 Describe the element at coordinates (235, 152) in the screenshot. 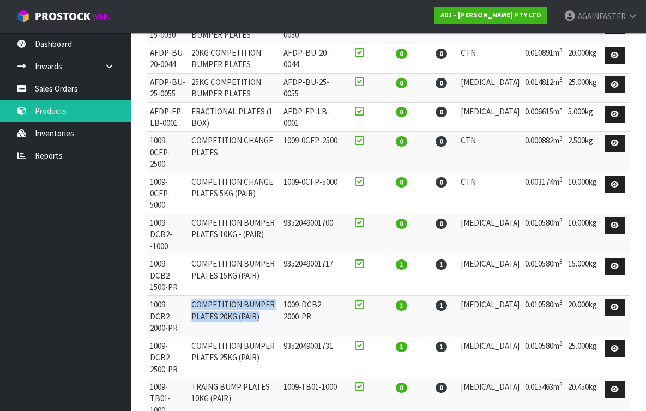

I see `td: COMPETITION CHANGE PLATES` at that location.